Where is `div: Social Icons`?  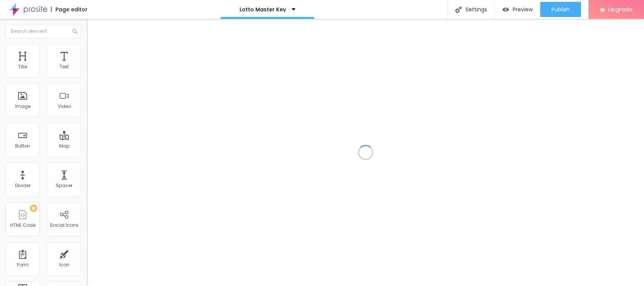 div: Social Icons is located at coordinates (64, 225).